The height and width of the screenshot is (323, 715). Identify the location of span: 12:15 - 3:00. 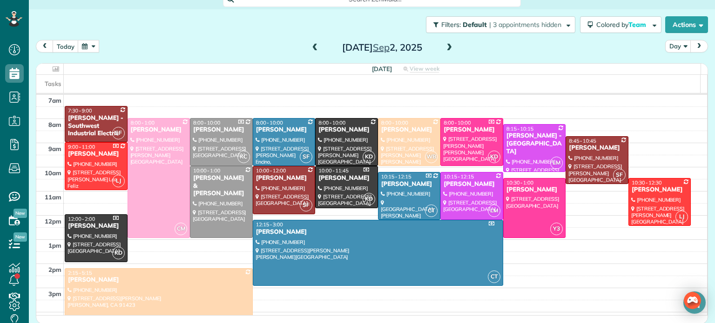
(269, 225).